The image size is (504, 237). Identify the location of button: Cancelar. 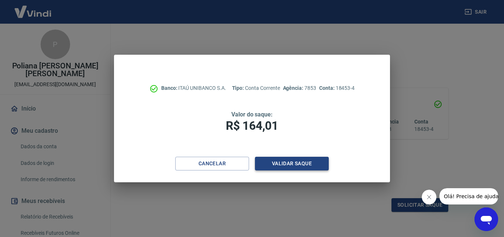
(212, 163).